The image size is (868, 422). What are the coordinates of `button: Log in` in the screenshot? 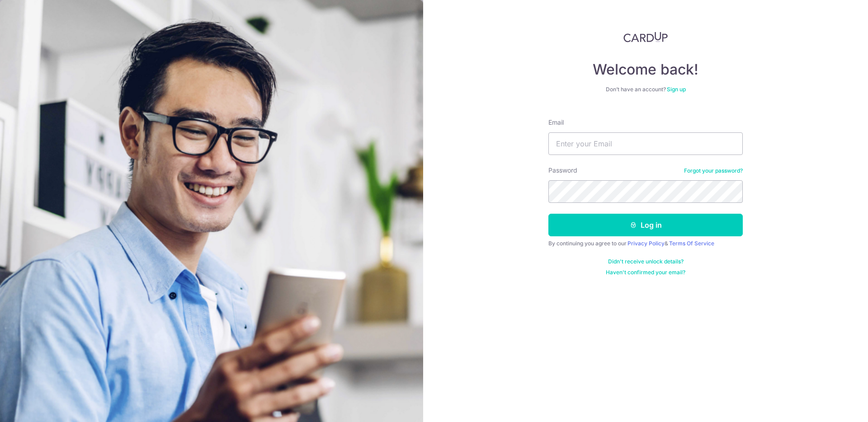 It's located at (646, 225).